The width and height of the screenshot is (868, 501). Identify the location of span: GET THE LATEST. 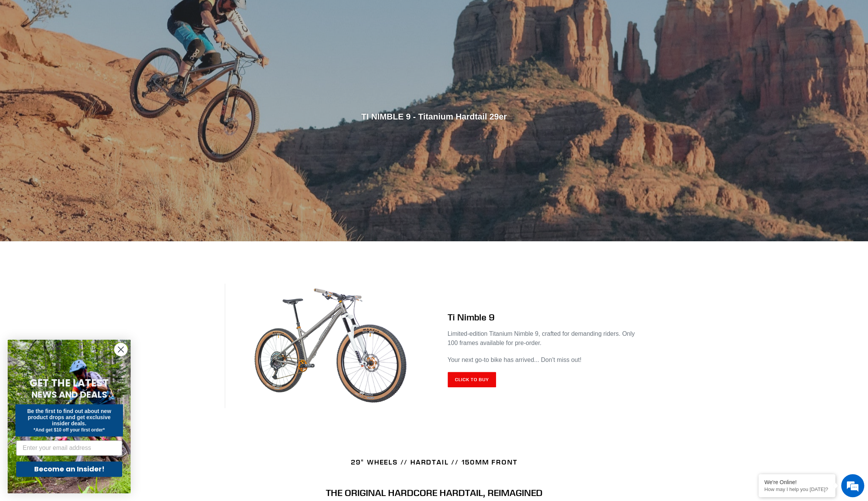
(70, 382).